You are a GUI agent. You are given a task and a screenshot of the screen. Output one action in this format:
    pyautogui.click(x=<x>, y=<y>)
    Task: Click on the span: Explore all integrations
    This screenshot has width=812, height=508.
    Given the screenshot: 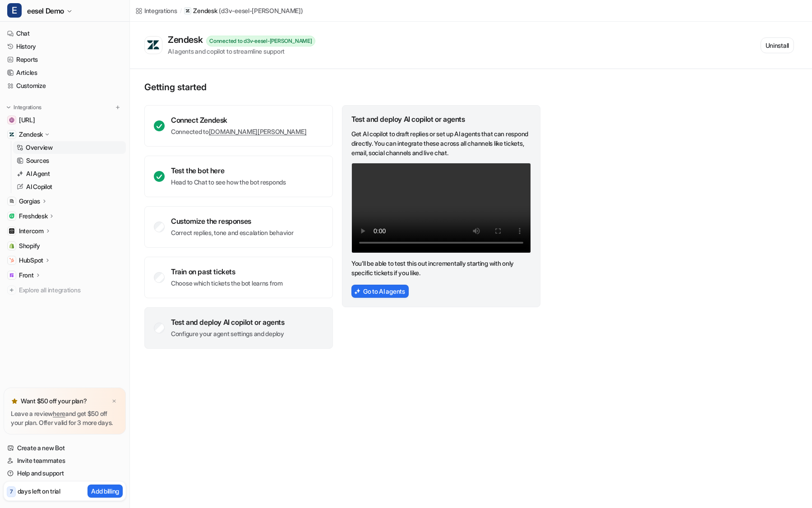 What is the action you would take?
    pyautogui.click(x=70, y=290)
    